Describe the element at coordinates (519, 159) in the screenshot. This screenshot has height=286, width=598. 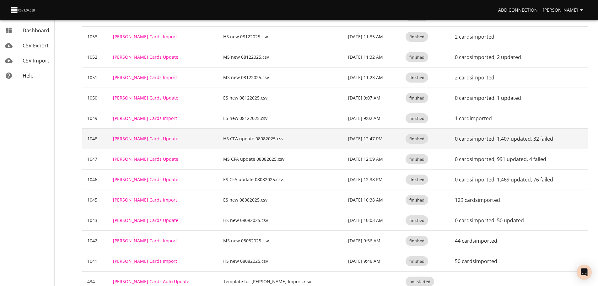
I see `p: 0 cards imported , 991 updated , 4 failed` at that location.